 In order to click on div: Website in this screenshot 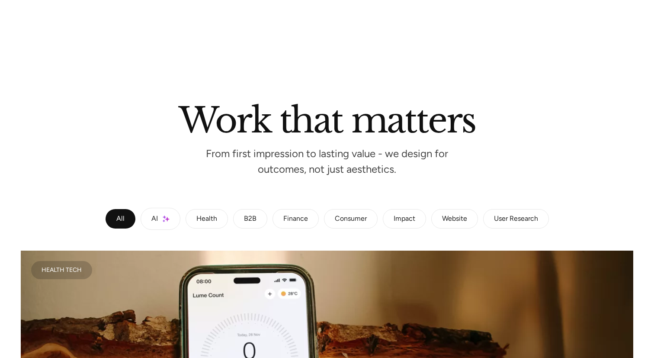, I will do `click(455, 219)`.